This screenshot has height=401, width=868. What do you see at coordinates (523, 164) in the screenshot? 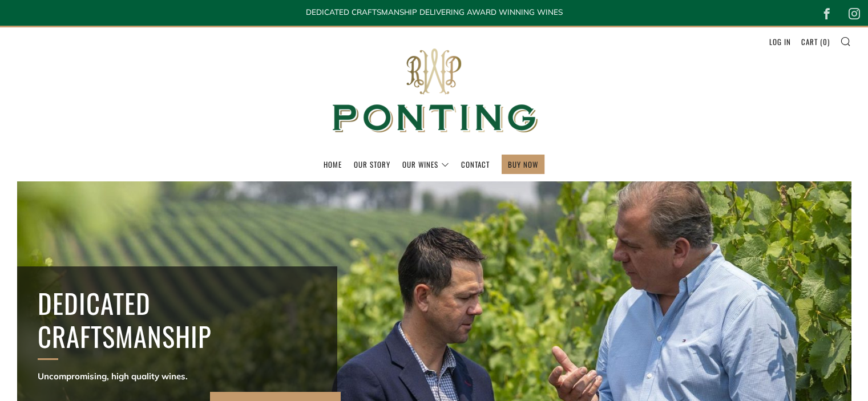
I see `a: BUY NOW` at bounding box center [523, 164].